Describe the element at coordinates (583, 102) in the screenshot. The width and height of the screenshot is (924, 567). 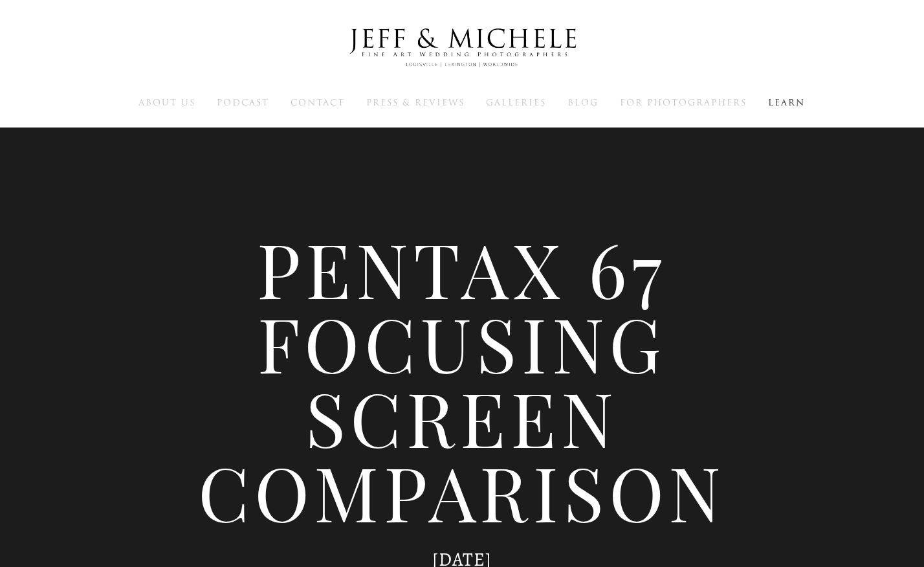
I see `span: Blog` at that location.